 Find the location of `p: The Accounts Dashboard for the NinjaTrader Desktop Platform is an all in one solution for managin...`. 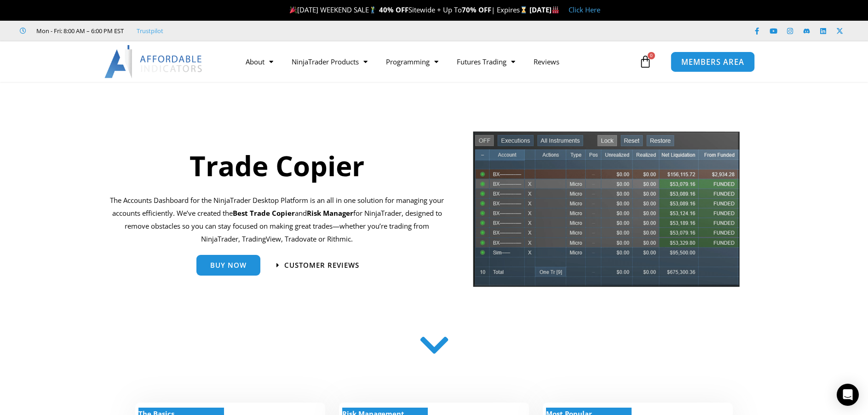

p: The Accounts Dashboard for the NinjaTrader Desktop Platform is an all in one solution for managin... is located at coordinates (277, 219).